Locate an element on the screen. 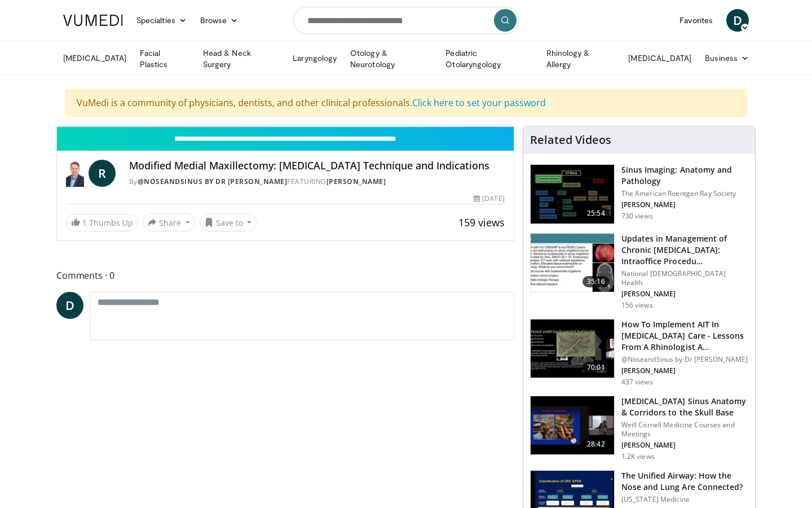 The image size is (812, 508). img: @NoseandSinus by Dr Richard Harvey is located at coordinates (75, 173).